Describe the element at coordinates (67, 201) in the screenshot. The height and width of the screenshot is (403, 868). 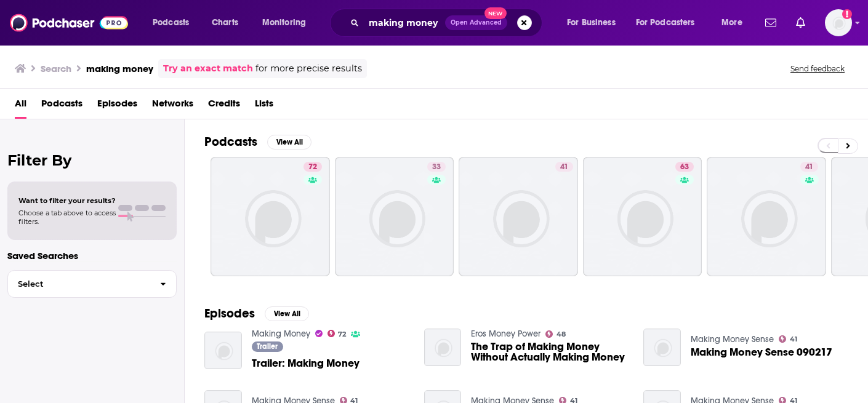
I see `span: Want to filter your results?` at that location.